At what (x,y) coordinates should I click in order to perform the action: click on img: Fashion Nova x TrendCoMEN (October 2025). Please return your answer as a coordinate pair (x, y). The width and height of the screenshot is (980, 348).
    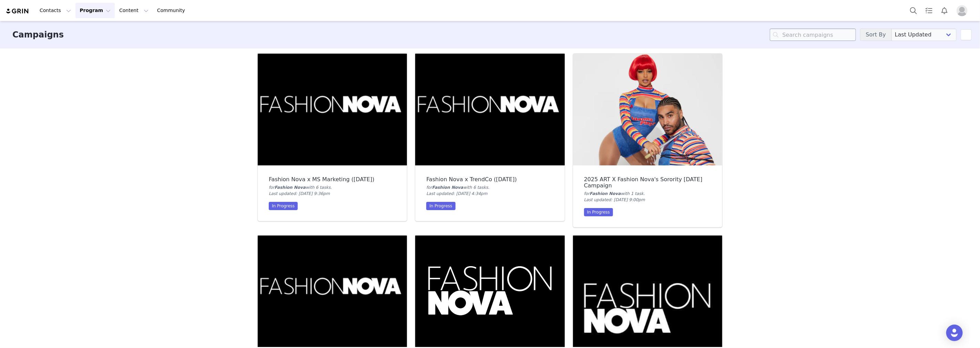
    Looking at the image, I should click on (332, 292).